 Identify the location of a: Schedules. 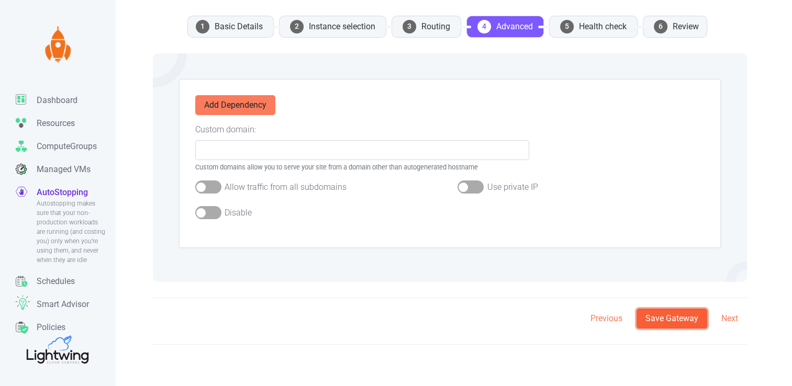
(65, 282).